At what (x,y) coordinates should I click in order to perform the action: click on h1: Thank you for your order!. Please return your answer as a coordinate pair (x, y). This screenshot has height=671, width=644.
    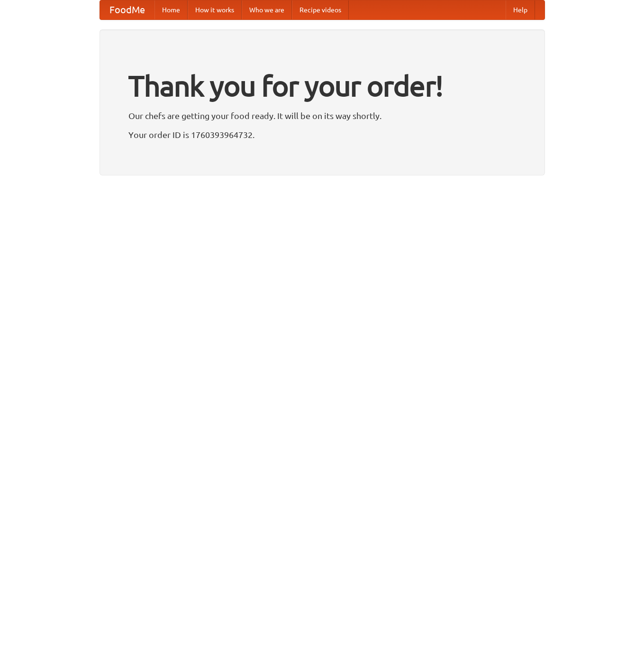
    Looking at the image, I should click on (322, 86).